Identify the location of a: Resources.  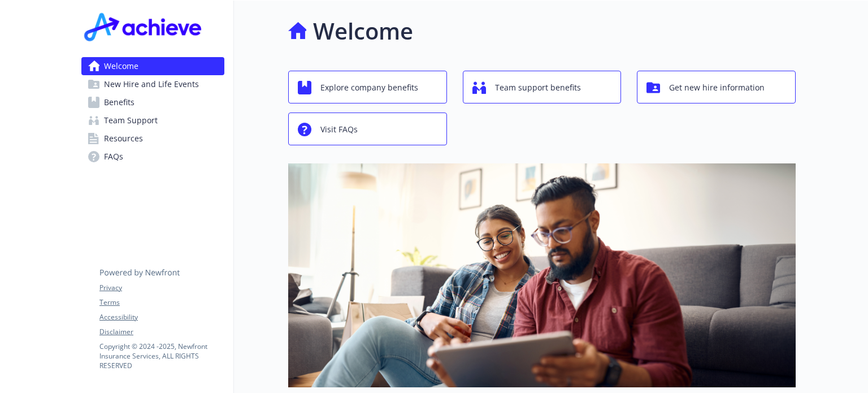
(153, 138).